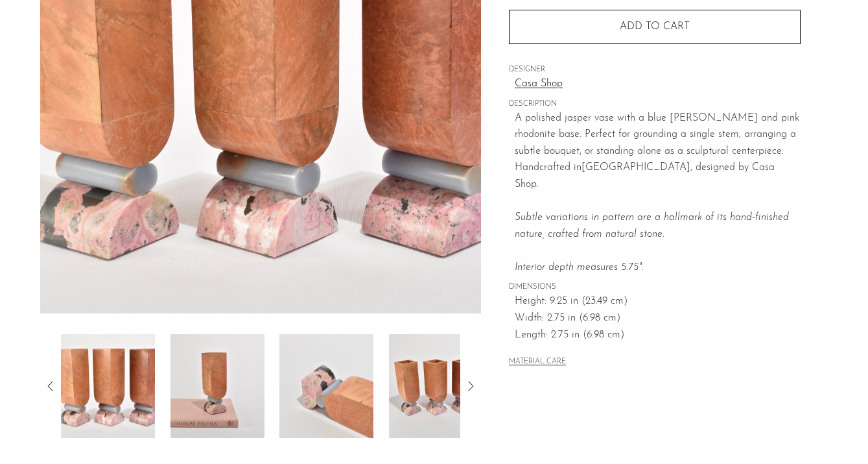 The image size is (868, 464). What do you see at coordinates (655, 288) in the screenshot?
I see `span: DIMENSIONS` at bounding box center [655, 288].